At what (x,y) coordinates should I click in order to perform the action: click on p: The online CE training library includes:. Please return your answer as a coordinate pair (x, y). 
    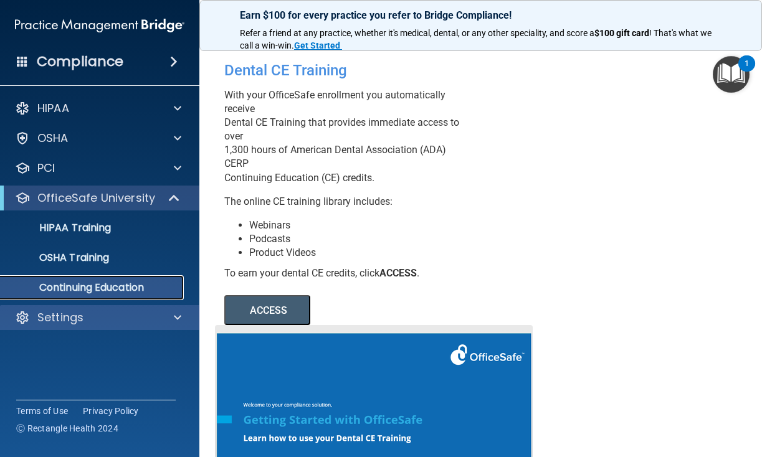
    Looking at the image, I should click on (343, 202).